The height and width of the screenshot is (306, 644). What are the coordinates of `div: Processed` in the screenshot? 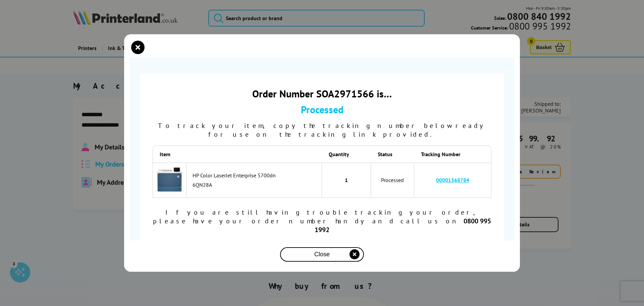 It's located at (322, 109).